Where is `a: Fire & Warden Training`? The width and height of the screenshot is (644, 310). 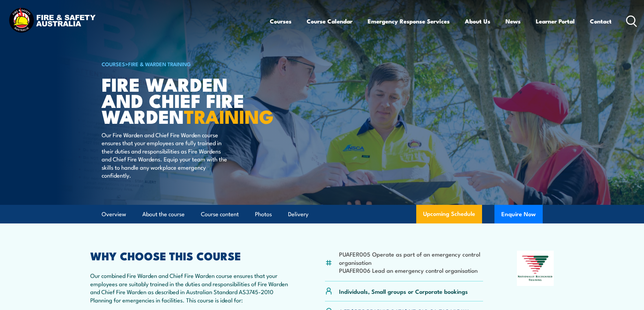 a: Fire & Warden Training is located at coordinates (160, 64).